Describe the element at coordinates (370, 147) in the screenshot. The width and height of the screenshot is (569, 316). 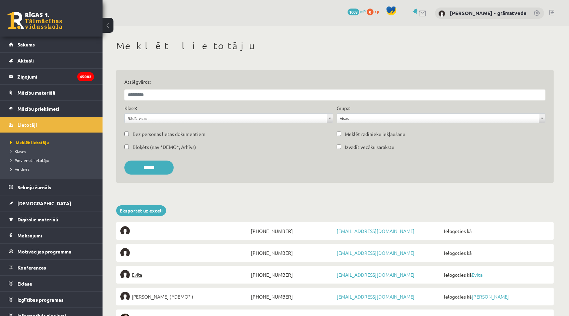
I see `label: Izvadīt vecāku sarakstu` at that location.